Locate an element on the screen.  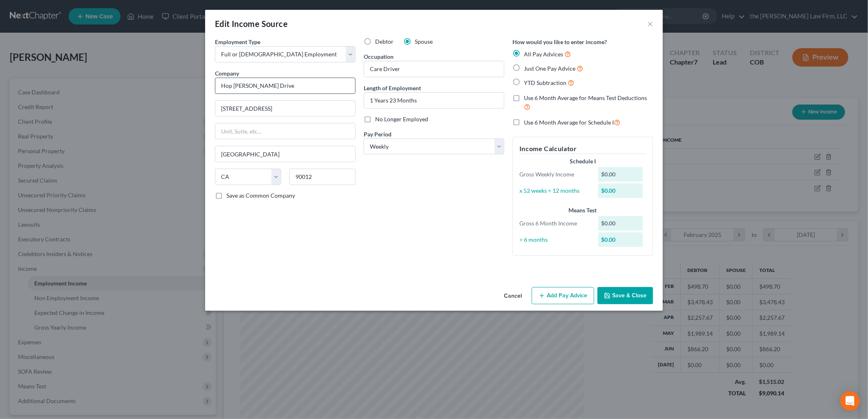
div: Edit Income Source is located at coordinates (251, 24).